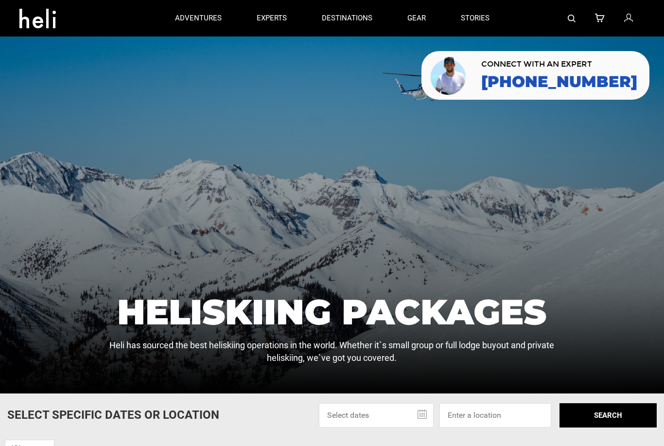 This screenshot has height=446, width=664. I want to click on input: Enter a location, so click(495, 415).